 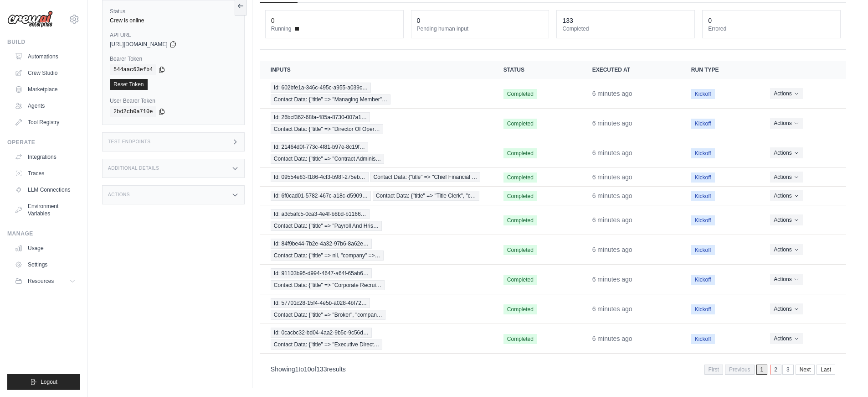 What do you see at coordinates (322, 332) in the screenshot?
I see `span: Id: 0cacbc32-bd04-4aa2-9b5c-9c56d…` at bounding box center [322, 332].